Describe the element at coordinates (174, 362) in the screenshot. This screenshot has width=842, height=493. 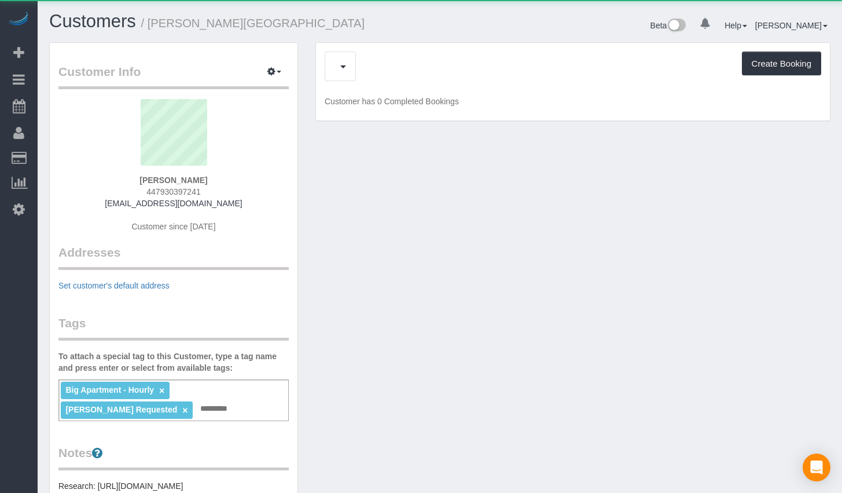
I see `label: To attach a special tag to this Customer, type a tag name and press enter or select from availabl...` at that location.